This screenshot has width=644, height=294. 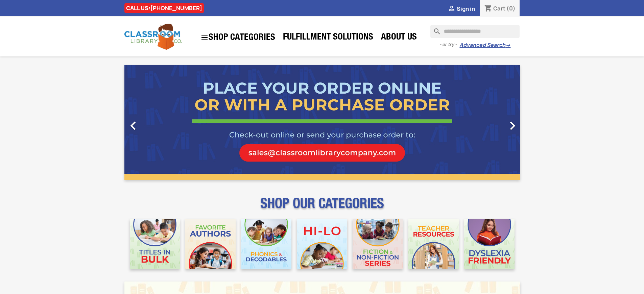 I want to click on a: Advanced Search→, so click(x=485, y=45).